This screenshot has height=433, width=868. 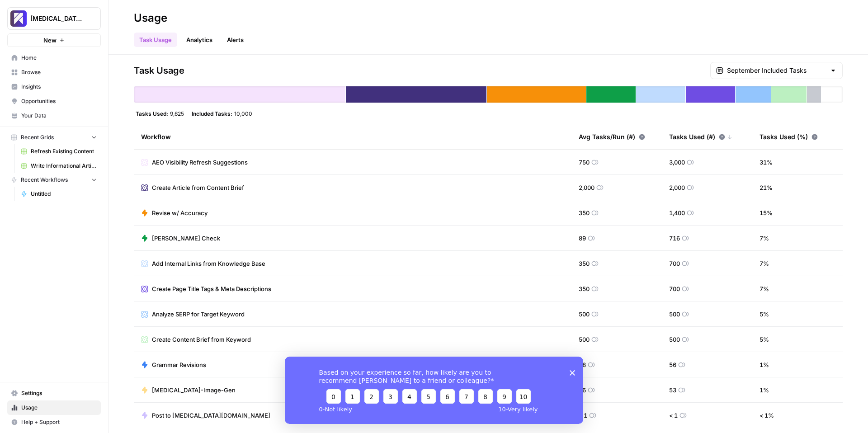 I want to click on span: Refresh Existing Content, so click(x=64, y=152).